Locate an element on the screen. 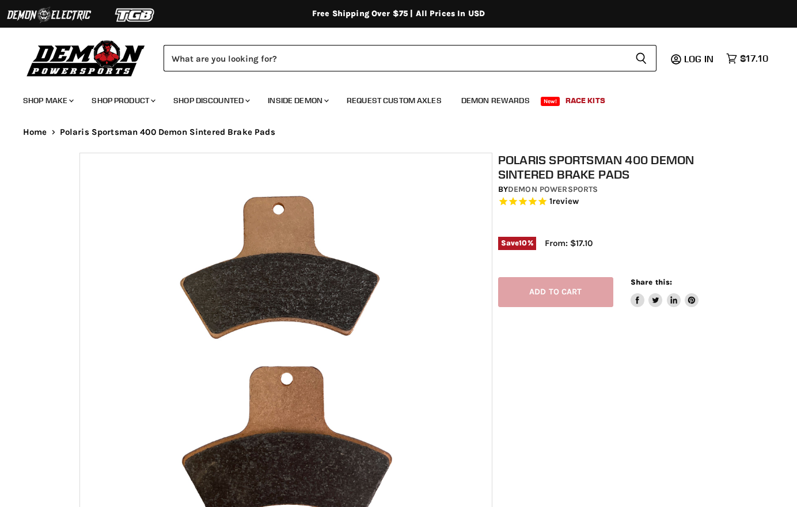 Image resolution: width=797 pixels, height=507 pixels. a: Log in is located at coordinates (699, 59).